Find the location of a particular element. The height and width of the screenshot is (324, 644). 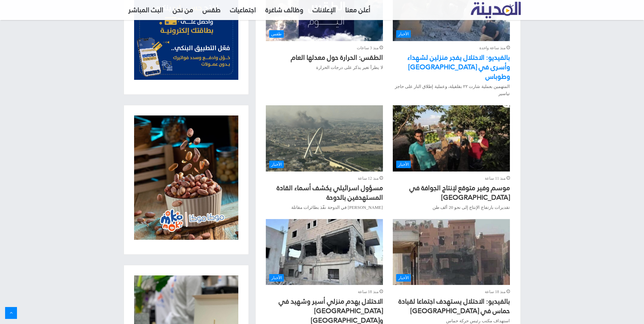

p: تقديرات بارتفاع الإنتاج إلى نحو 20 ألف طن is located at coordinates (451, 207).